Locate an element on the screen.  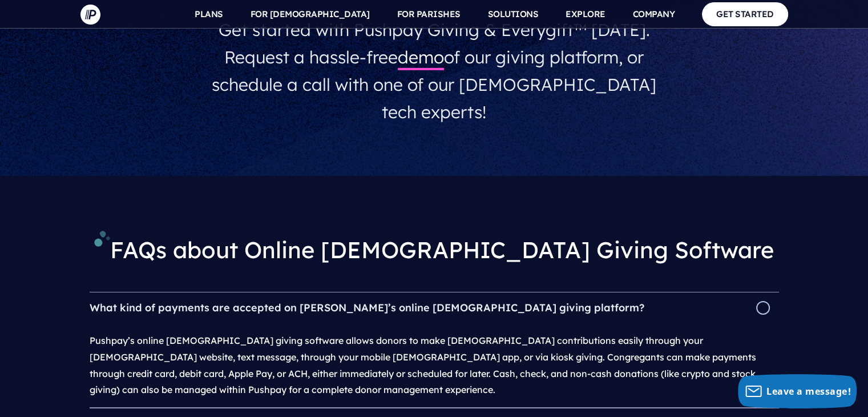
a: GET STARTED is located at coordinates (745, 14).